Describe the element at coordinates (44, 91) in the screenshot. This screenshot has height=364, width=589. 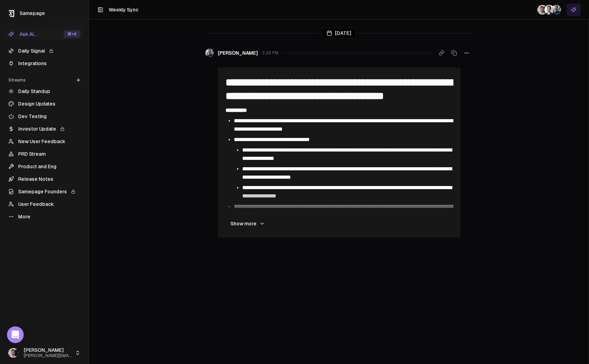
I see `a: Daily Standup` at that location.